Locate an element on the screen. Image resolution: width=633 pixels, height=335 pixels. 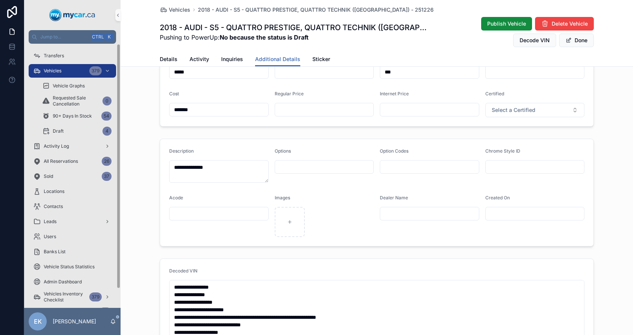
a: Users is located at coordinates (72, 237).